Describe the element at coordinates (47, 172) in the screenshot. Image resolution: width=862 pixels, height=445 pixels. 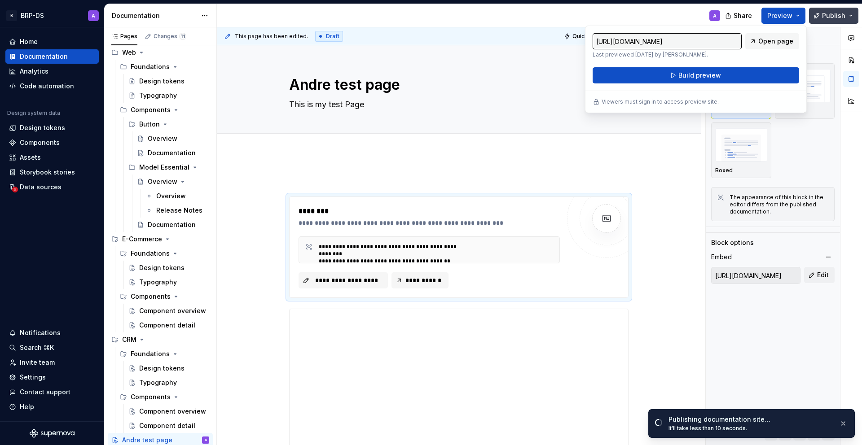
I see `div: Storybook stories` at that location.